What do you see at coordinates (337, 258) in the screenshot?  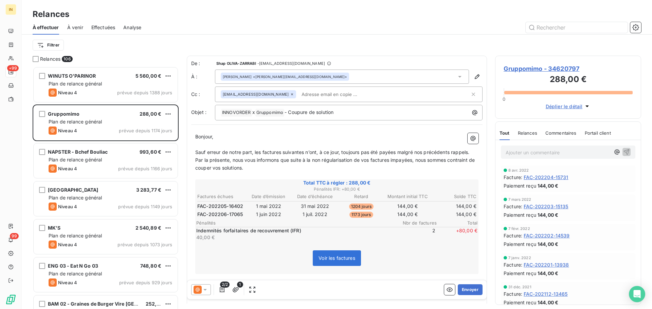 I see `span: Voir les factures` at bounding box center [337, 258].